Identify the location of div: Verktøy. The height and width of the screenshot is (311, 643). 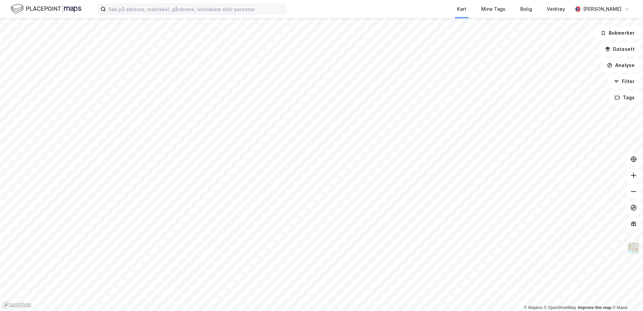
(556, 9).